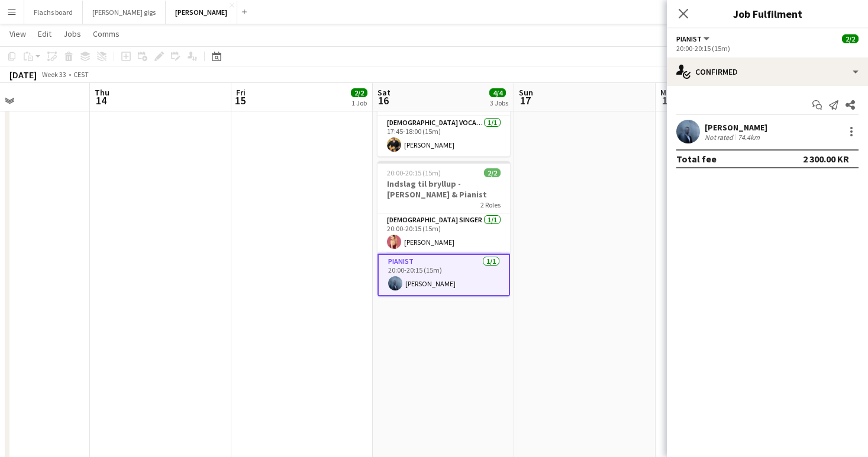 This screenshot has height=457, width=868. What do you see at coordinates (499, 102) in the screenshot?
I see `div: 3 Jobs` at bounding box center [499, 102].